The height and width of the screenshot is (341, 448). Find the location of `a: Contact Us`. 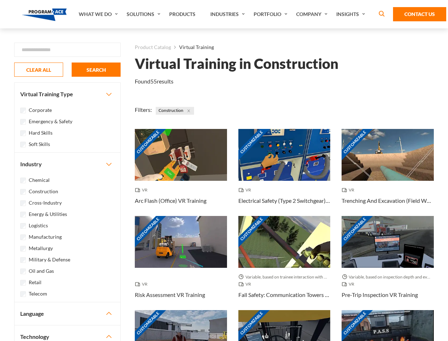

a: Contact Us is located at coordinates (420, 14).